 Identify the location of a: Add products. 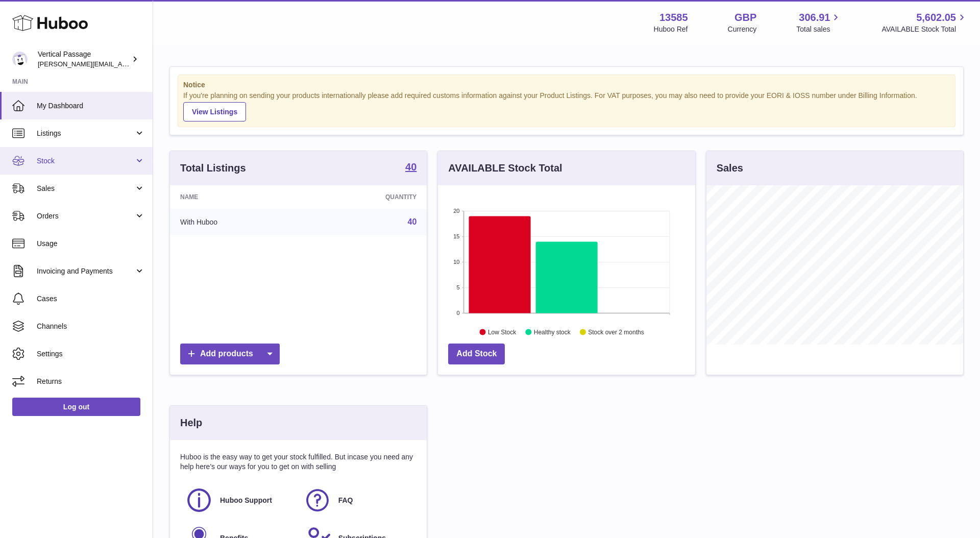
(230, 354).